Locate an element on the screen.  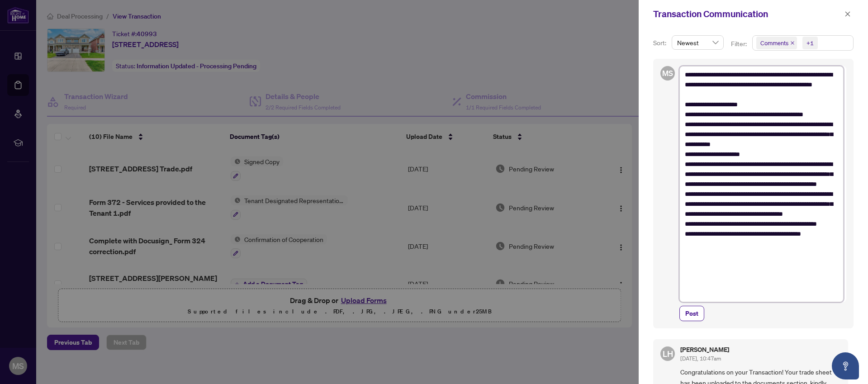
div: Transaction Communication is located at coordinates (747, 14).